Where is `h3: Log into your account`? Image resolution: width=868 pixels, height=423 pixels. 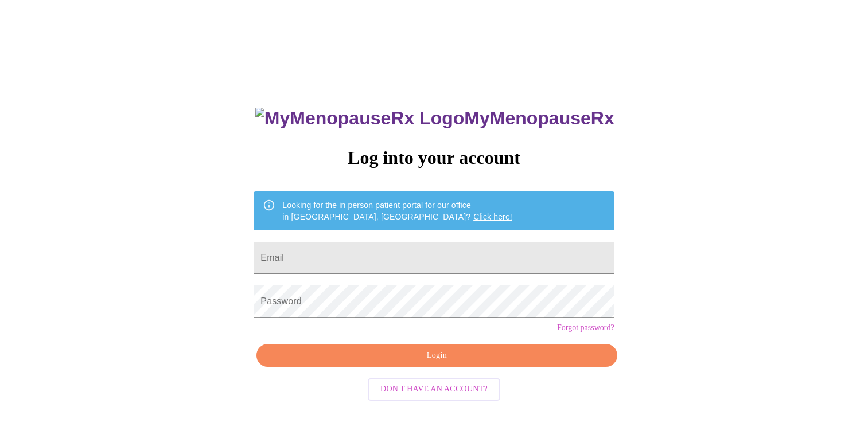 h3: Log into your account is located at coordinates (434, 158).